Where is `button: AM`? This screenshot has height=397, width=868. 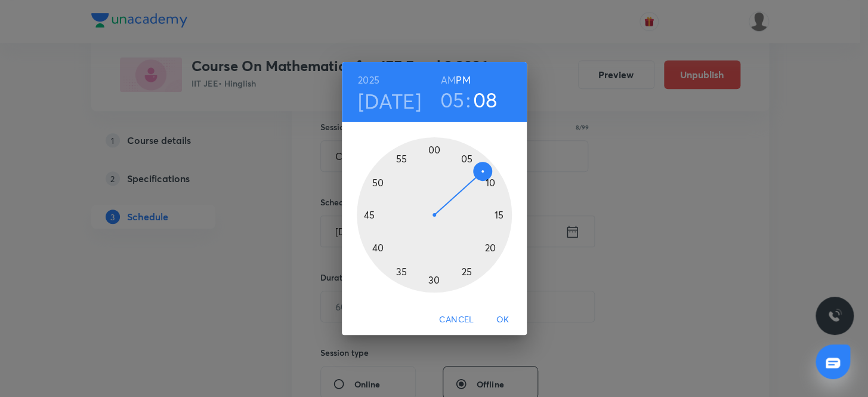 button: AM is located at coordinates (448, 80).